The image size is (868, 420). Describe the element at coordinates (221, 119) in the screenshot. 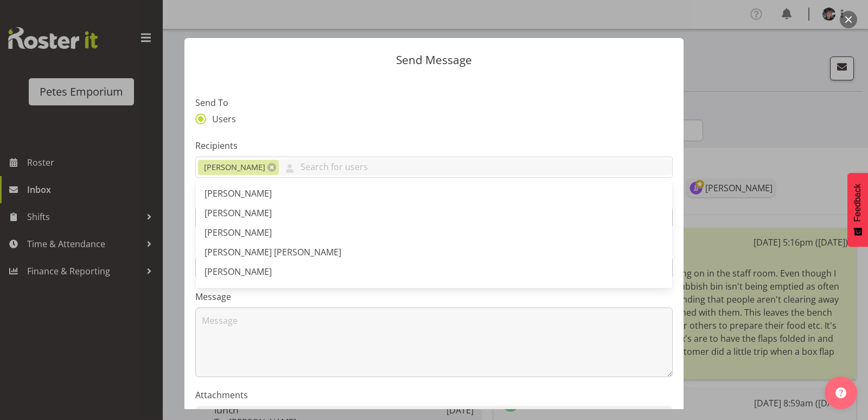

I see `span: Users` at that location.